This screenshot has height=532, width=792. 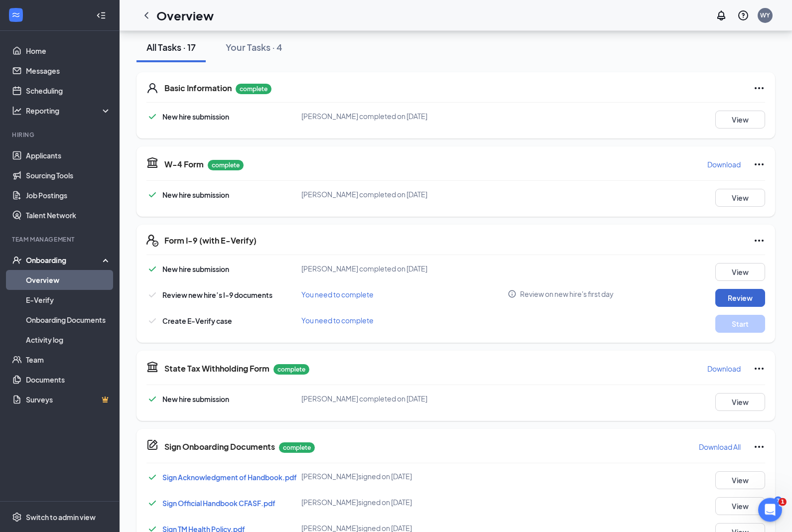 What do you see at coordinates (68, 320) in the screenshot?
I see `a: Onboarding Documents` at bounding box center [68, 320].